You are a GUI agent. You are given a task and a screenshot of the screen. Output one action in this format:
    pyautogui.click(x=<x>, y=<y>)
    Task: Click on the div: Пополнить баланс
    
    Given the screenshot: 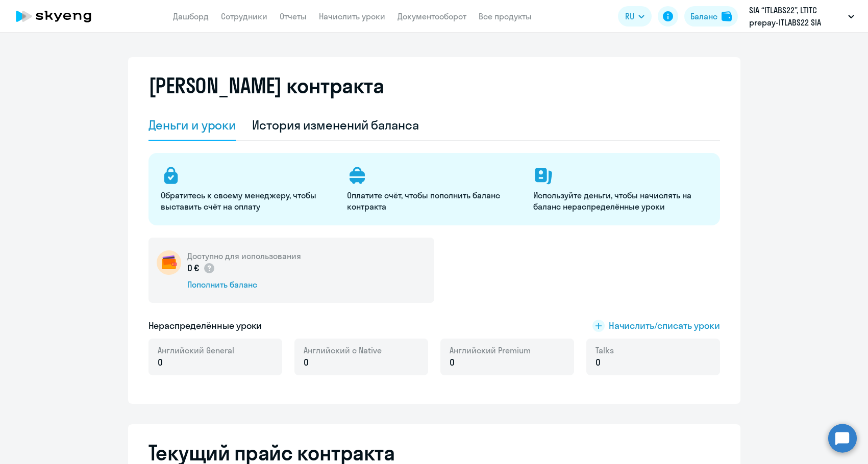 What is the action you would take?
    pyautogui.click(x=244, y=285)
    